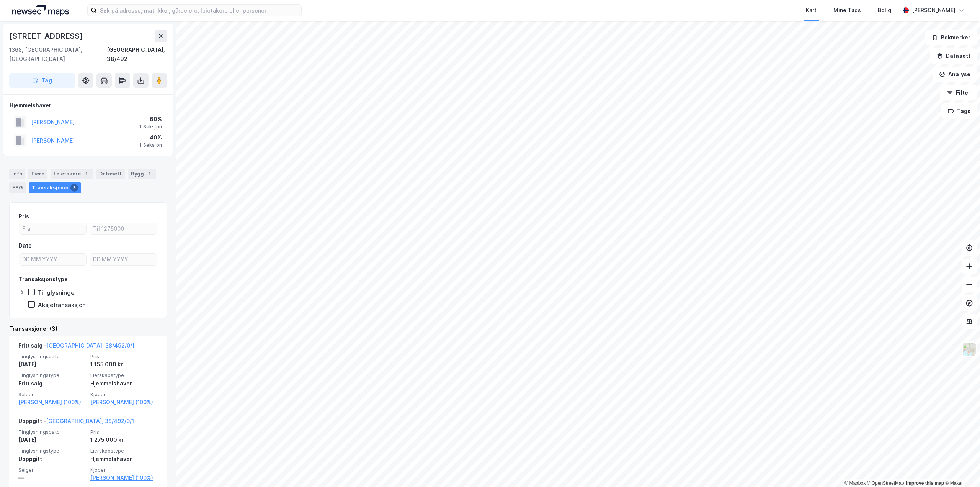  Describe the element at coordinates (961, 469) in the screenshot. I see `div: Kontrollprogram for chat` at that location.